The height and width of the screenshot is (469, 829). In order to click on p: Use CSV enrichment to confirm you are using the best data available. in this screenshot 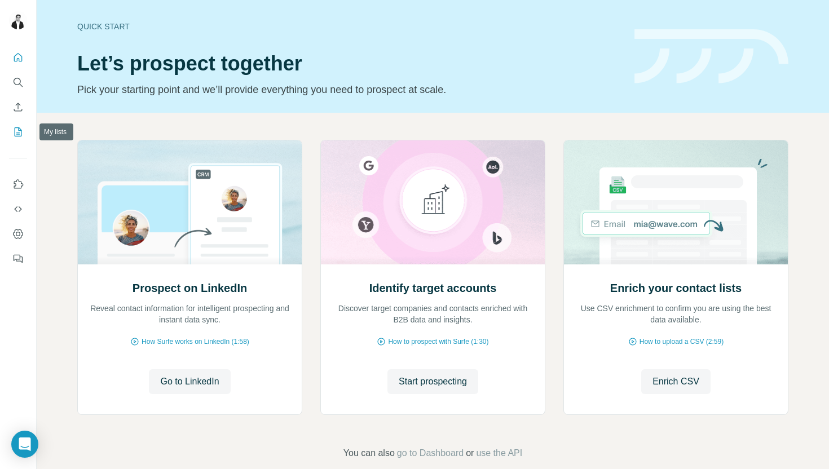, I will do `click(675, 314)`.